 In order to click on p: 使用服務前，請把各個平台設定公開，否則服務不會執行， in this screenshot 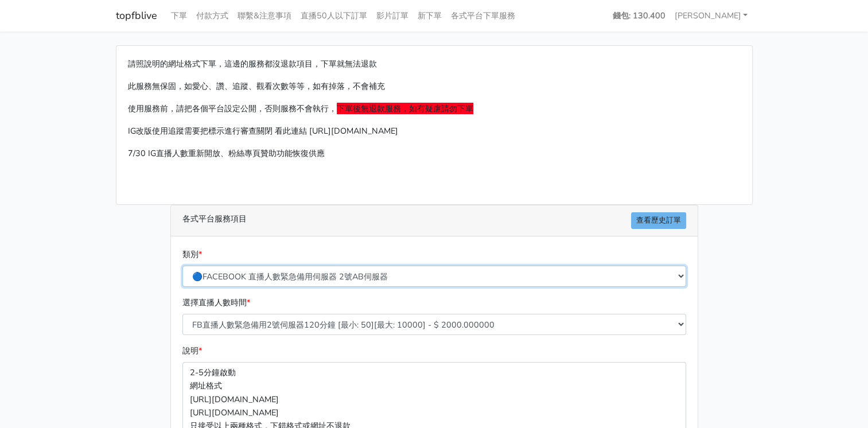, I will do `click(434, 109)`.